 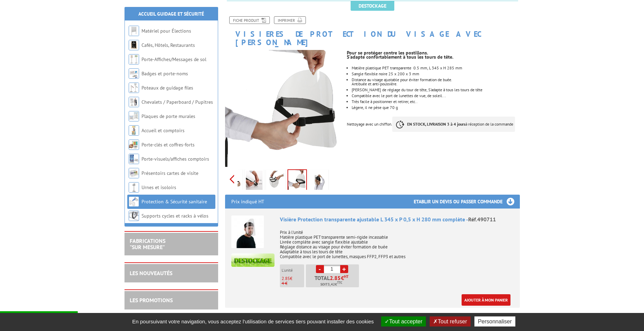 I want to click on a: FABRICATIONS"Sur Mesure", so click(x=147, y=244).